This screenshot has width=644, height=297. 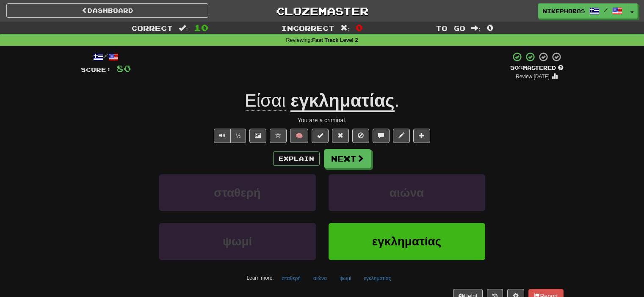 What do you see at coordinates (322, 11) in the screenshot?
I see `a: Clozemaster` at bounding box center [322, 11].